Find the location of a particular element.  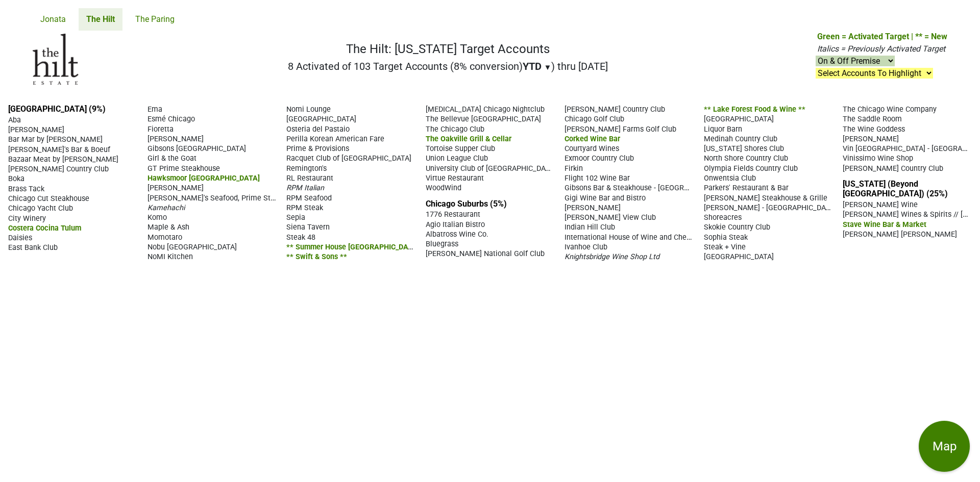

span: Knightsbridge Wine Shop Ltd is located at coordinates (612, 256).